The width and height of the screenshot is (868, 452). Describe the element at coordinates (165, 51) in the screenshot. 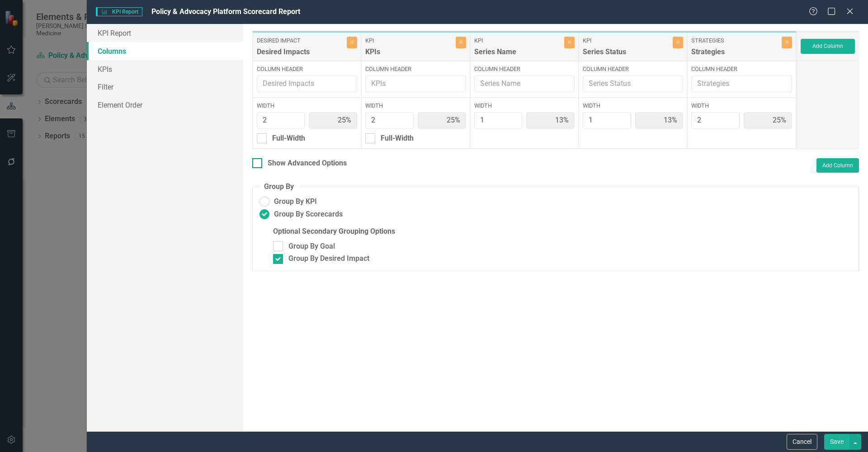

I see `a: Columns` at that location.